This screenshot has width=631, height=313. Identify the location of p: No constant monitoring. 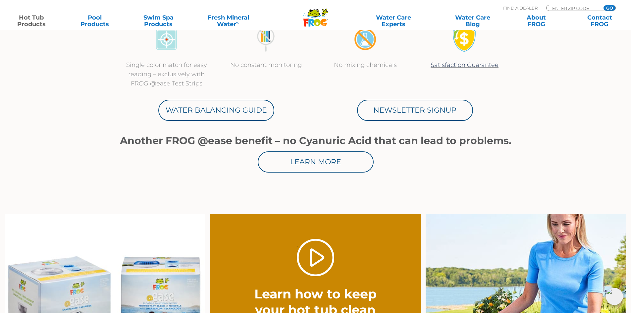
(266, 65).